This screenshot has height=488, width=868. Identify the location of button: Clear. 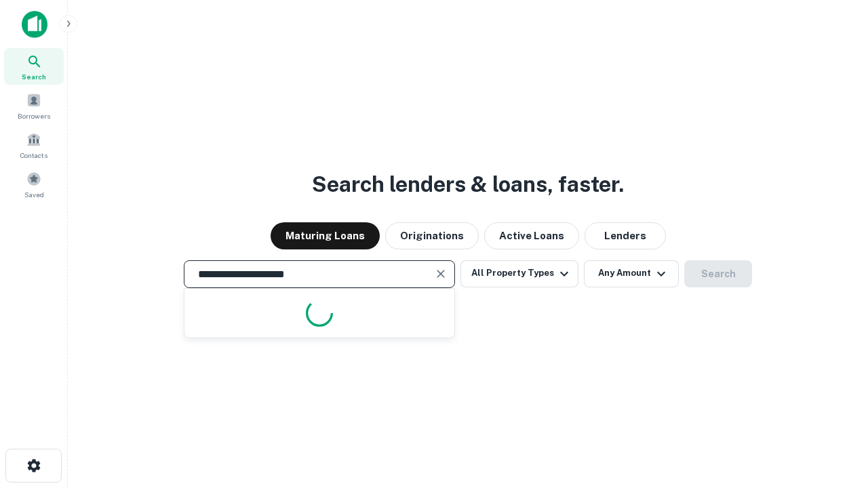
(441, 273).